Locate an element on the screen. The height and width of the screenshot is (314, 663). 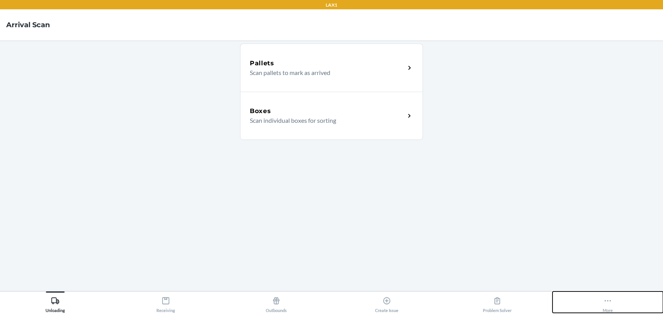
div: Receiving is located at coordinates (166, 304).